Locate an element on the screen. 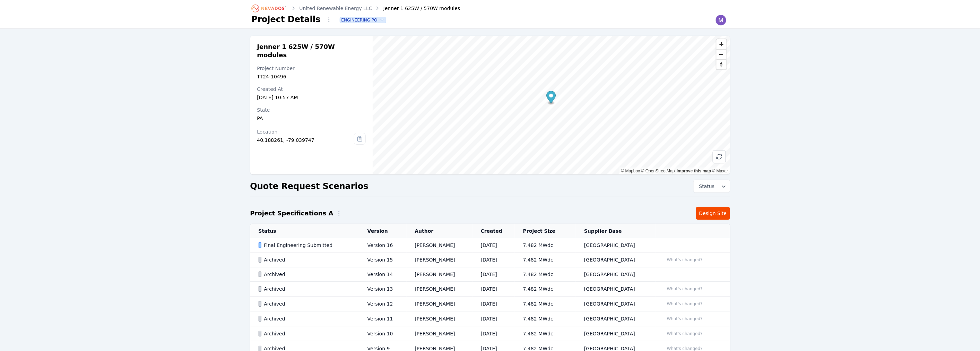  div: Project Number is located at coordinates (312, 68).